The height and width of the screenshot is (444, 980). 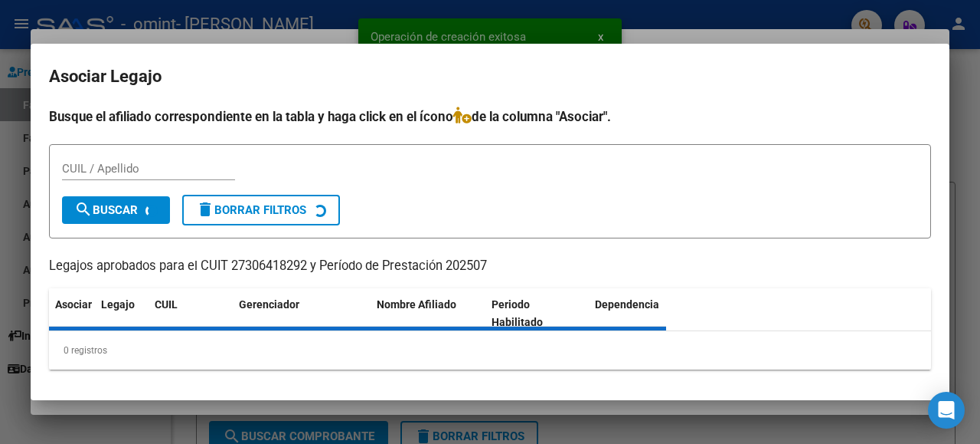 I want to click on span: Asociar, so click(x=74, y=304).